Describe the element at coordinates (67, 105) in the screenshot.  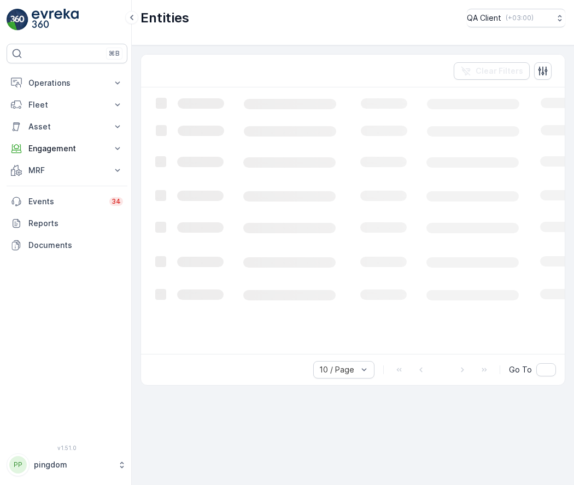
I see `button: Fleet` at that location.